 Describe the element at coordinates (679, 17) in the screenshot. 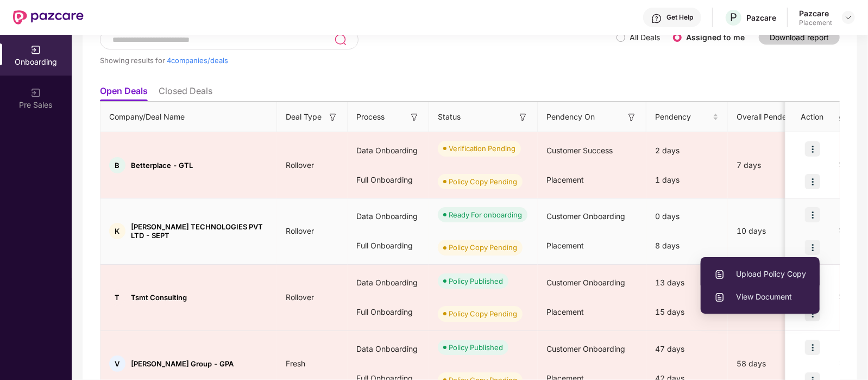

I see `div: Get Help` at that location.